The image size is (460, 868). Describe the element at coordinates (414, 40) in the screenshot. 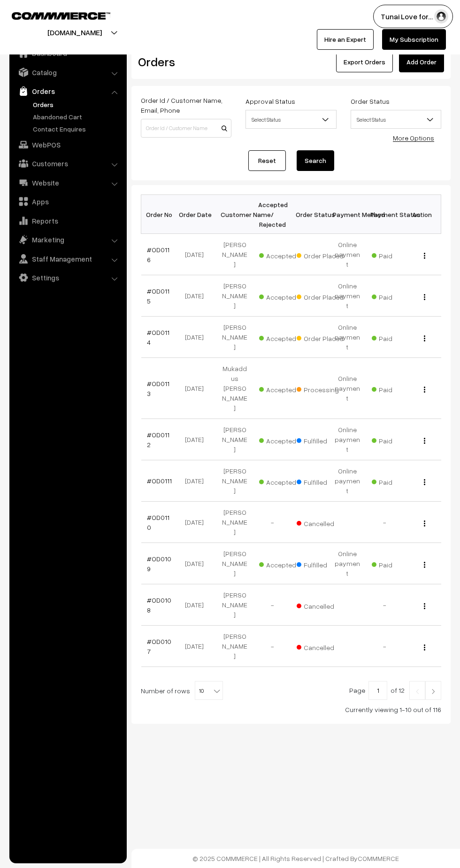

I see `a: My Subscription` at that location.